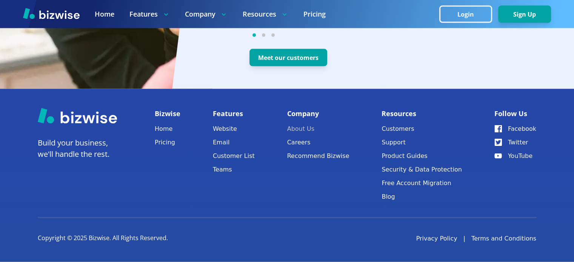 This screenshot has height=262, width=574. What do you see at coordinates (466, 14) in the screenshot?
I see `button: Login` at bounding box center [466, 14].